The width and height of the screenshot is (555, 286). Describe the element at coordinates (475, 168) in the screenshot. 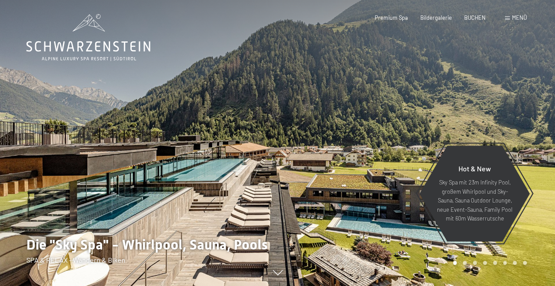

I see `span: Hot & New` at that location.